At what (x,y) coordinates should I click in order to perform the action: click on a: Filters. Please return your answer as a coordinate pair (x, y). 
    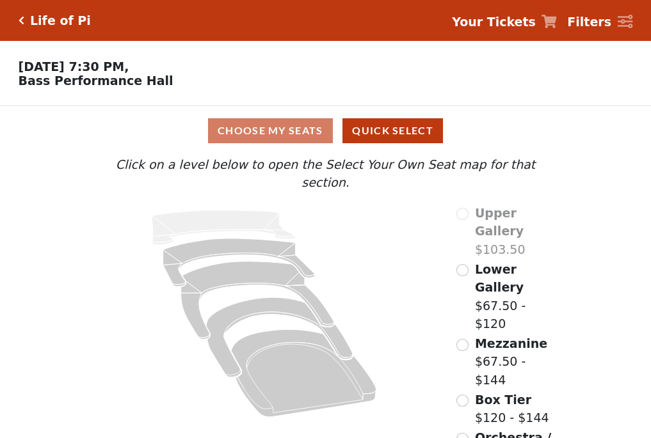
    Looking at the image, I should click on (600, 22).